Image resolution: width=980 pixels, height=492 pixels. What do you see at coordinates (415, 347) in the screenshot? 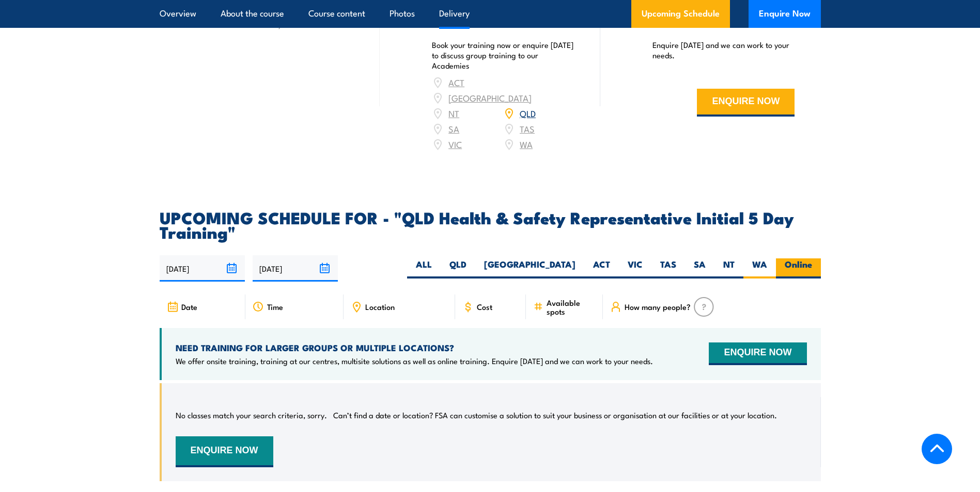
I see `h4: NEED TRAINING FOR LARGER GROUPS OR MULTIPLE LOCATIONS?` at bounding box center [415, 347].